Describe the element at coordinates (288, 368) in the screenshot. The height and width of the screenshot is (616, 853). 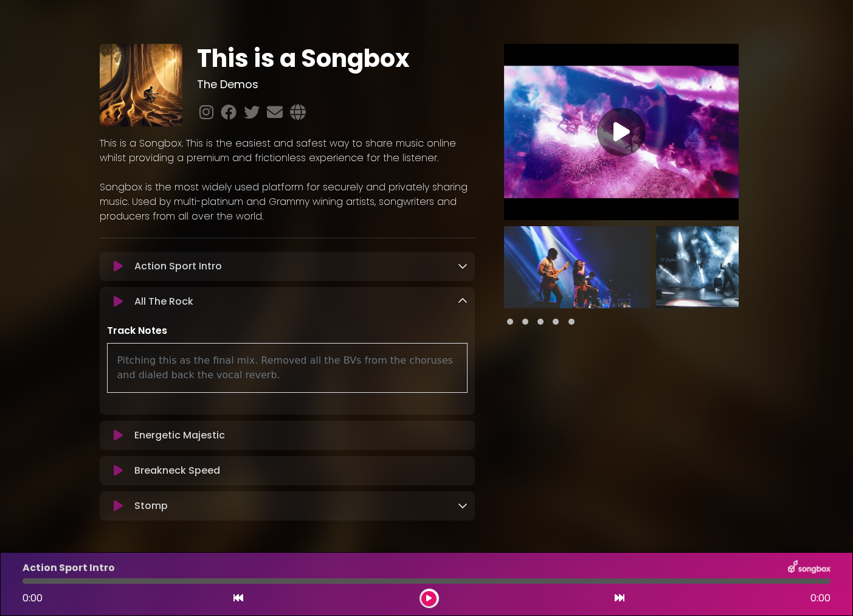
I see `div: Pitching this as the final mix. Removed all the BVs from the choruses and dialed back the vocal r...` at that location.